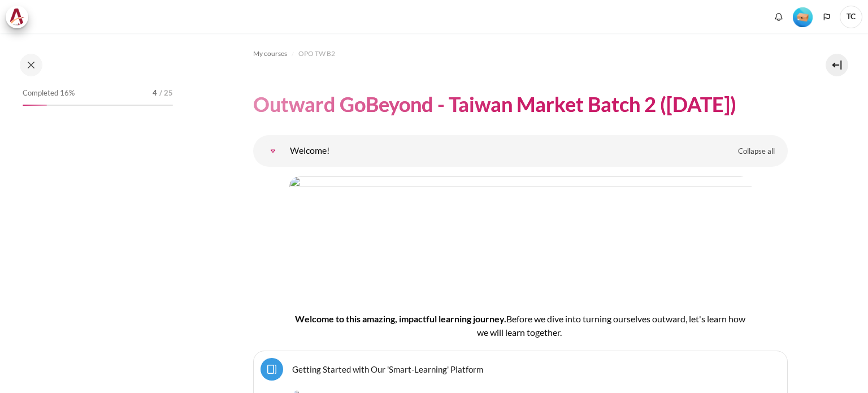 This screenshot has width=868, height=393. Describe the element at coordinates (521, 326) in the screenshot. I see `h4: Welcome to this amazing, impactful learning journey.` at that location.